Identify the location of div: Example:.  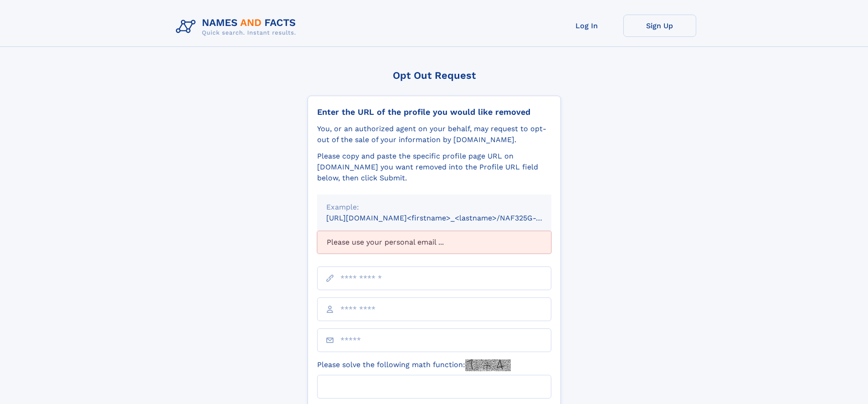
(434, 208).